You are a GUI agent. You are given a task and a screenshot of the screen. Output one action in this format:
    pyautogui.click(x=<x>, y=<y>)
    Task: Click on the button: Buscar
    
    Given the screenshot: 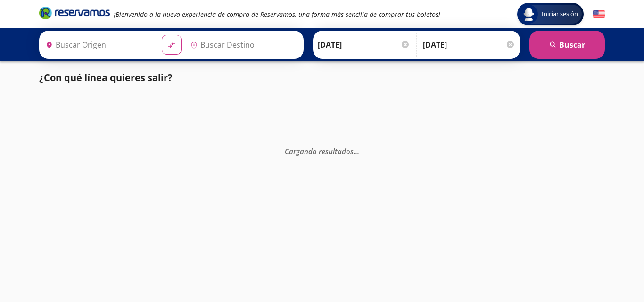 What is the action you would take?
    pyautogui.click(x=567, y=45)
    